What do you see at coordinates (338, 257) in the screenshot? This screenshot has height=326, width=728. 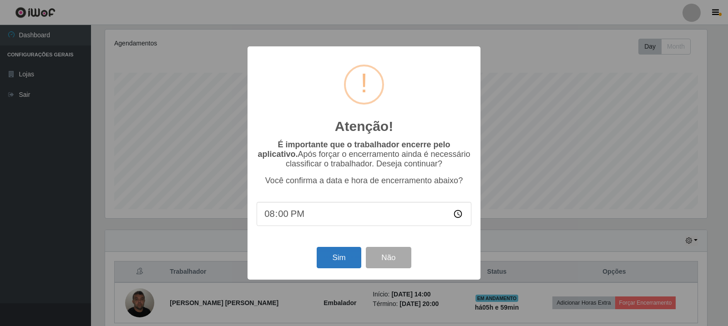 I see `button: Sim` at bounding box center [338, 257].